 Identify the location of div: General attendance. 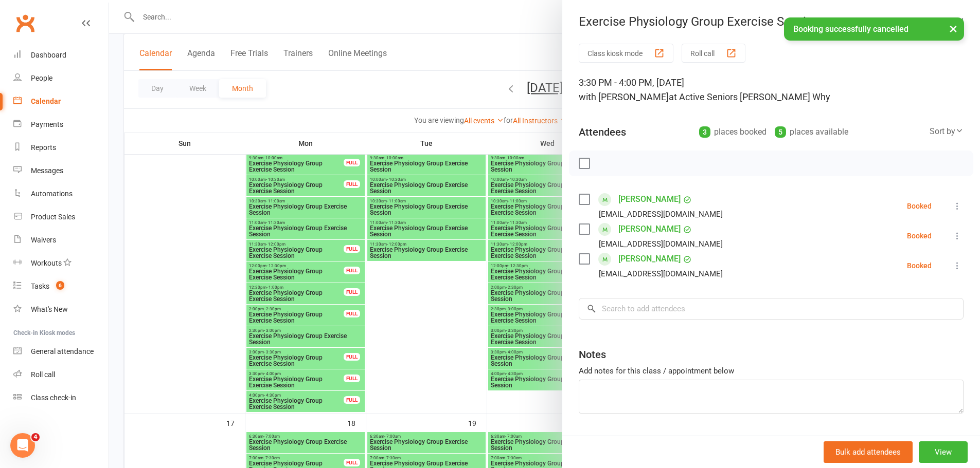
(63, 351).